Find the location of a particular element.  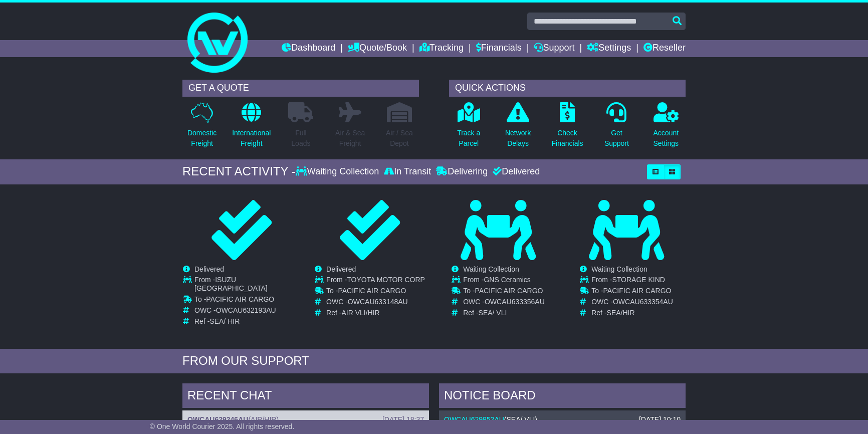

a: CheckFinancials is located at coordinates (567, 128).